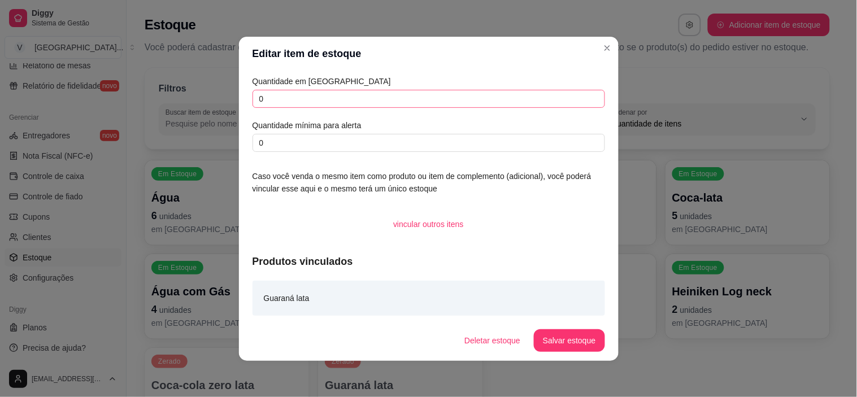 This screenshot has width=857, height=397. Describe the element at coordinates (429, 54) in the screenshot. I see `header: Editar item de estoque` at that location.